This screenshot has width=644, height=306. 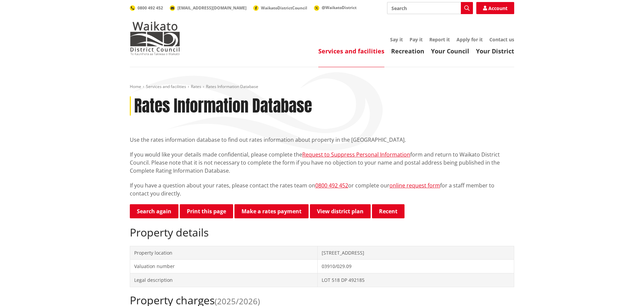 What do you see at coordinates (439, 39) in the screenshot?
I see `a: Report it` at bounding box center [439, 39].